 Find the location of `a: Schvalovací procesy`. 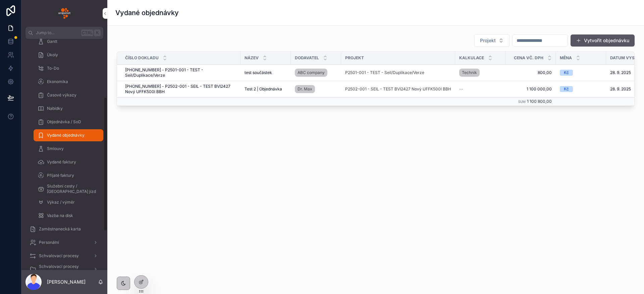

a: Schvalovací procesy is located at coordinates (64, 256).